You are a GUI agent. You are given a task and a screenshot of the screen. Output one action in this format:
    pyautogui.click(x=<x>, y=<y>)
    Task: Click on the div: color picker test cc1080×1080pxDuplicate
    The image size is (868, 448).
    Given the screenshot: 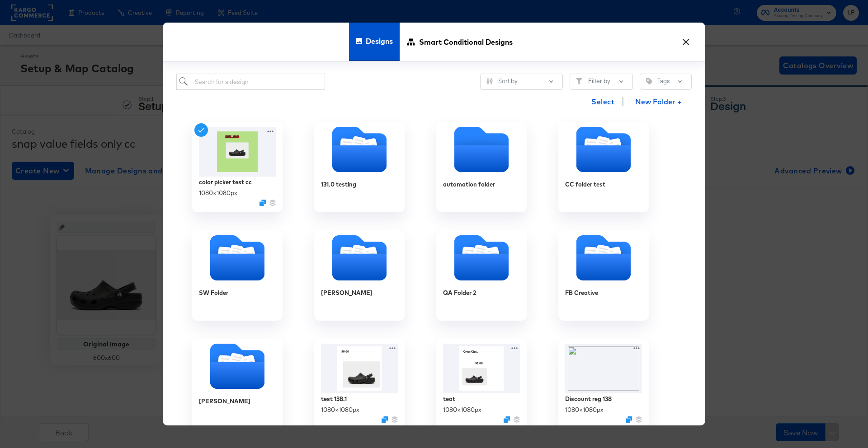 What is the action you would take?
    pyautogui.click(x=237, y=167)
    